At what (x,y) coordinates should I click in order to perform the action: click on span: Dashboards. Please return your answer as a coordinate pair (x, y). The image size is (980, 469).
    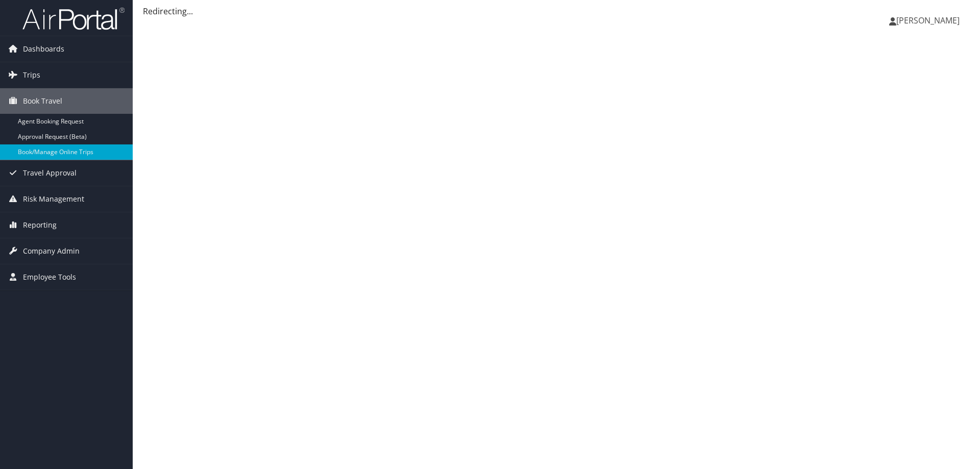
    Looking at the image, I should click on (43, 49).